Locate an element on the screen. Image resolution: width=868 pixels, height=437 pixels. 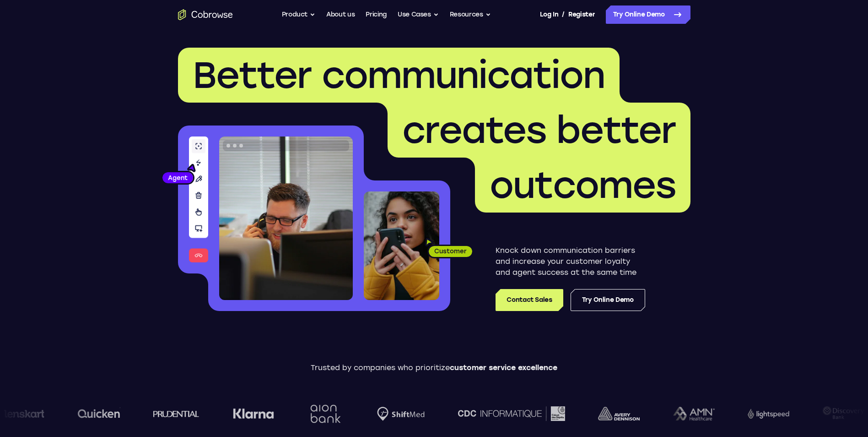
img: A customer holding their phone is located at coordinates (401, 245).